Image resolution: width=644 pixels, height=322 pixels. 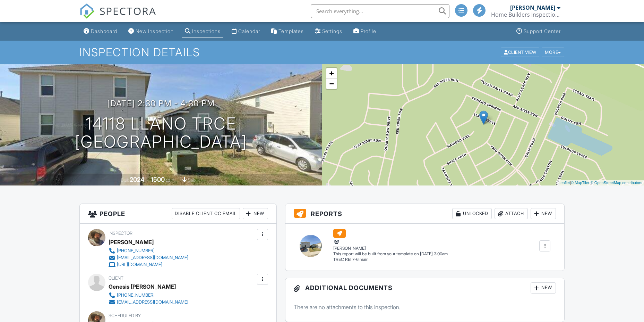 What do you see at coordinates (472, 214) in the screenshot?
I see `div: Unlocked` at bounding box center [472, 214].